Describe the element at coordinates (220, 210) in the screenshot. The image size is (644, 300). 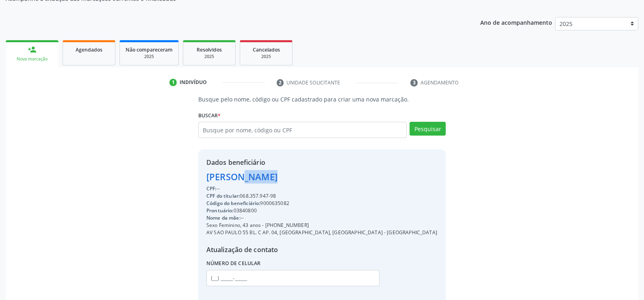
I see `span: Prontuário:` at that location.